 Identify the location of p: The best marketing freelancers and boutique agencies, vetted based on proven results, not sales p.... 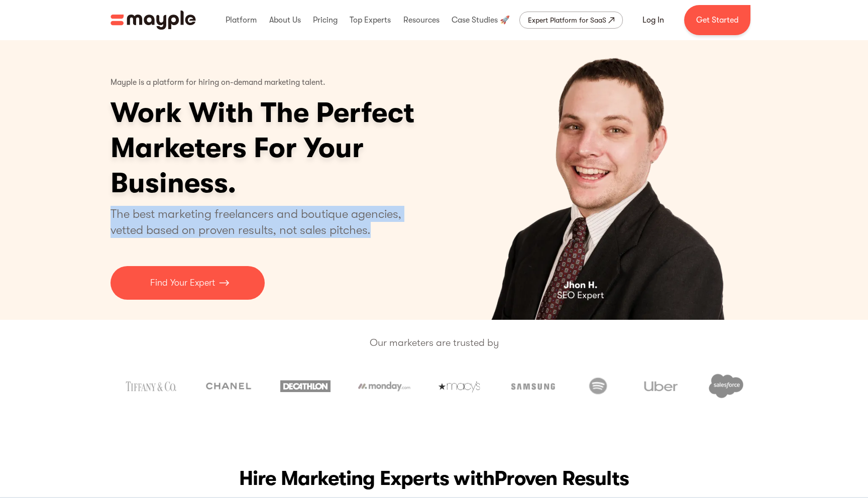
(262, 222).